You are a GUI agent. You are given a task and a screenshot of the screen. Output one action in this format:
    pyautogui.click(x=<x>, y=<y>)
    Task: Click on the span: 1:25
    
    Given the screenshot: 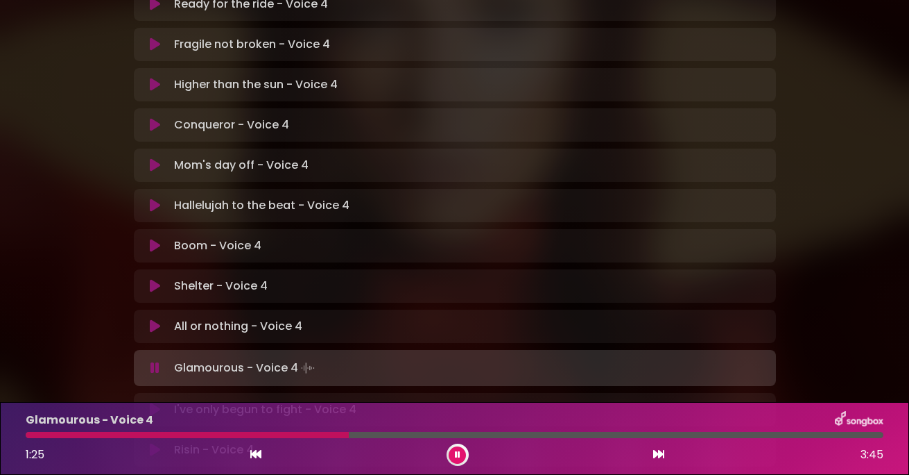 What is the action you would take?
    pyautogui.click(x=35, y=454)
    